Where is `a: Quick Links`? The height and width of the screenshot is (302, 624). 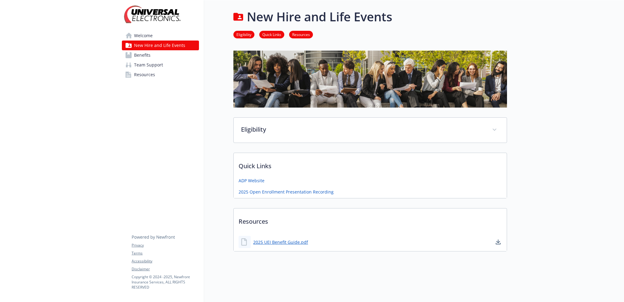
a: Quick Links is located at coordinates (272, 34).